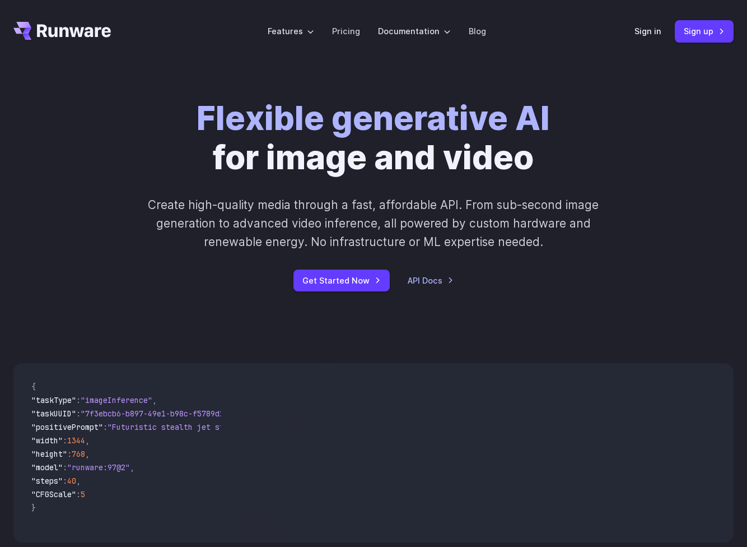 Image resolution: width=747 pixels, height=547 pixels. What do you see at coordinates (47, 440) in the screenshot?
I see `span: "width"` at bounding box center [47, 440].